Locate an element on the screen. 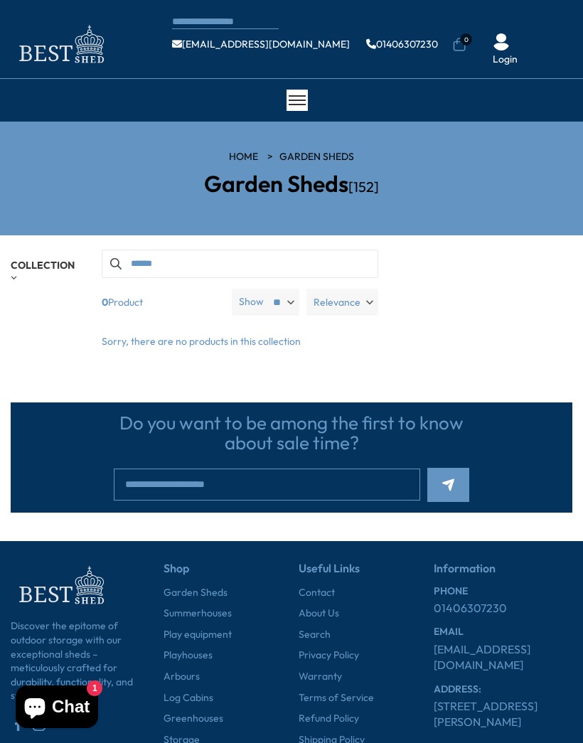 The height and width of the screenshot is (743, 583). img: logo is located at coordinates (60, 44).